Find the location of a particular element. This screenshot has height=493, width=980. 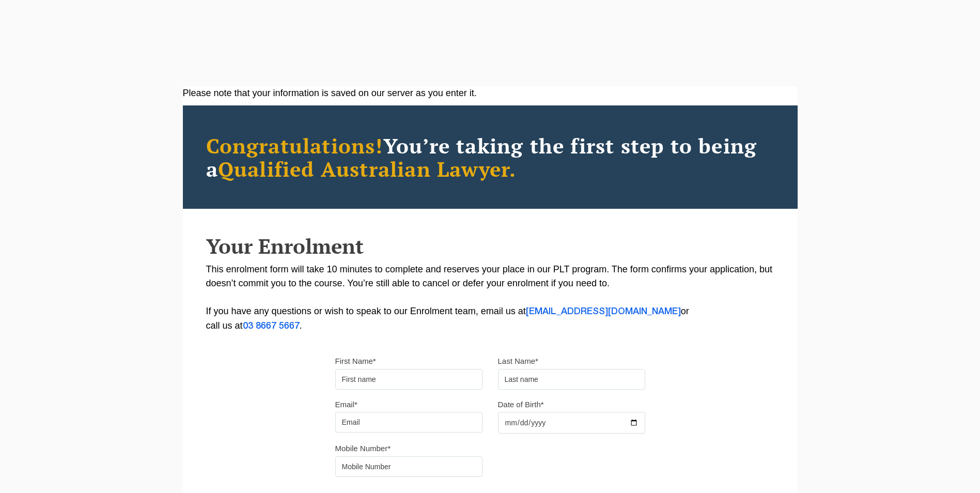

p: This enrolment form will take 10 minutes to complete and reserves your place in our PLT program. ... is located at coordinates (490, 297).